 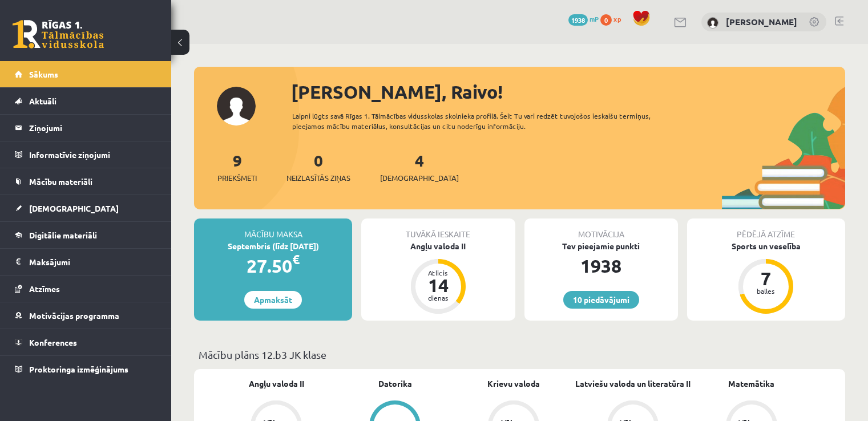 I want to click on div: Sports un veselība, so click(x=766, y=246).